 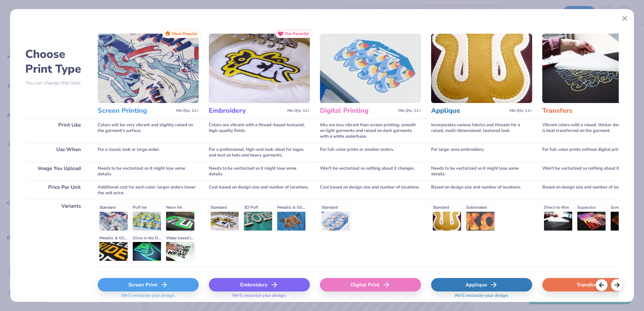 What do you see at coordinates (625, 19) in the screenshot?
I see `button: Close` at bounding box center [625, 19].